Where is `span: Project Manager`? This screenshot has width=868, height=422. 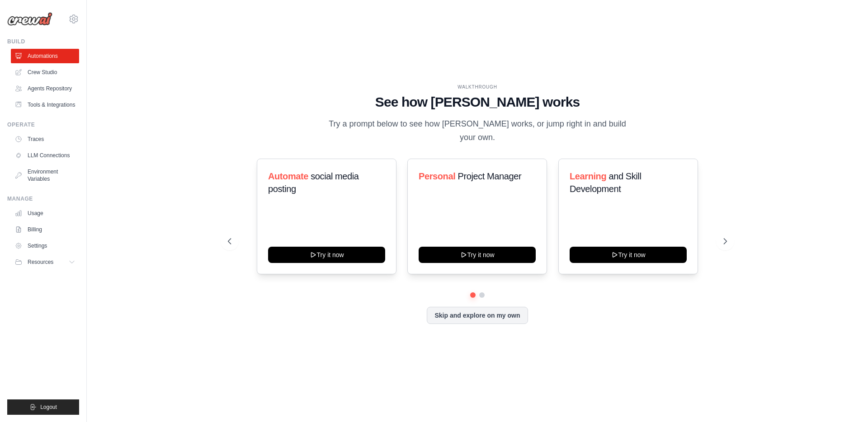
span: Project Manager is located at coordinates (490, 176).